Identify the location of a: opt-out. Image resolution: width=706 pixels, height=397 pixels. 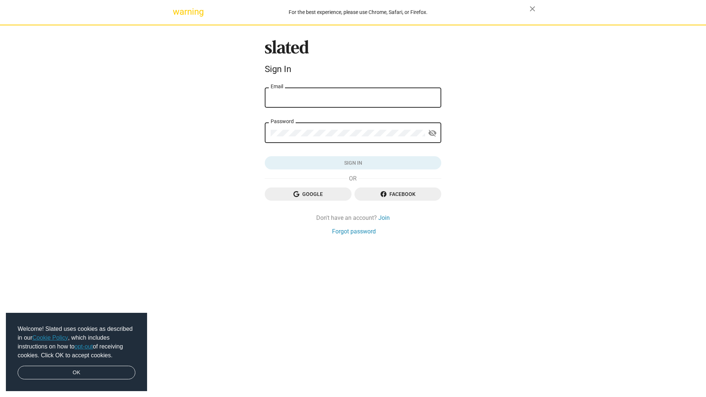
(84, 346).